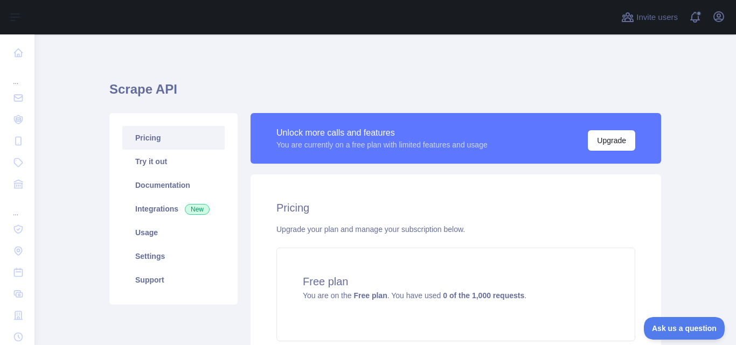 The image size is (736, 345). What do you see at coordinates (611, 141) in the screenshot?
I see `button: Upgrade` at bounding box center [611, 141].